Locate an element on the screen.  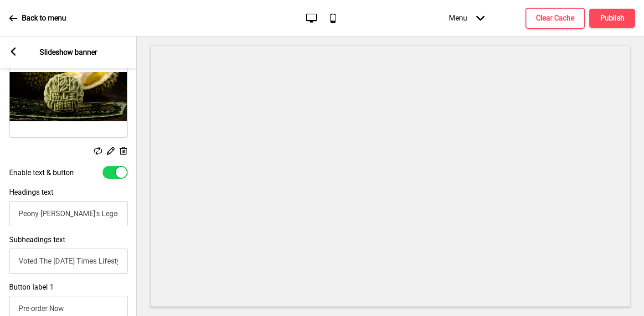
p: Back to menu is located at coordinates (44, 18).